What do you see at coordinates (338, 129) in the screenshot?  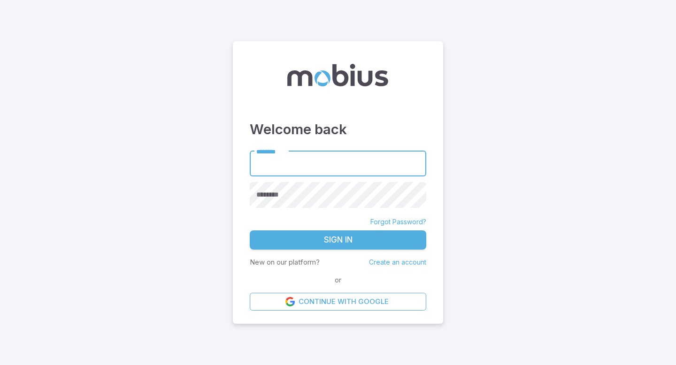 I see `h3: Welcome back` at bounding box center [338, 129].